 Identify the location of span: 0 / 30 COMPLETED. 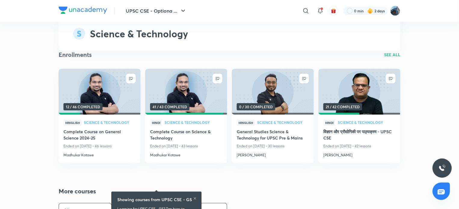
(256, 107).